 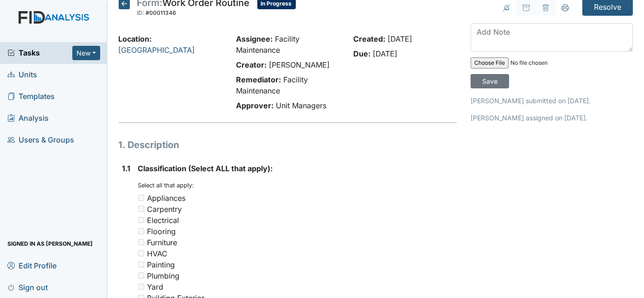 What do you see at coordinates (32, 265) in the screenshot?
I see `span: Edit Profile` at bounding box center [32, 265].